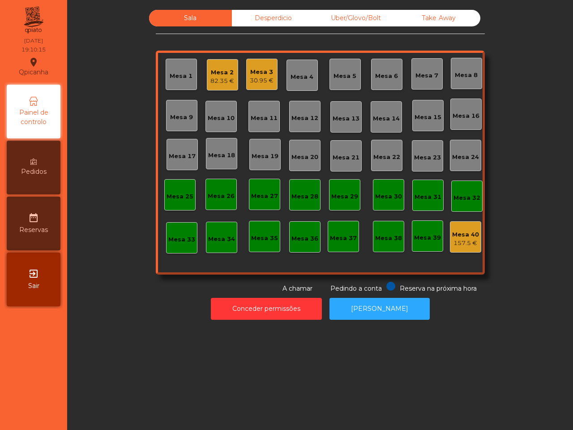  I want to click on div: Sala, so click(190, 18).